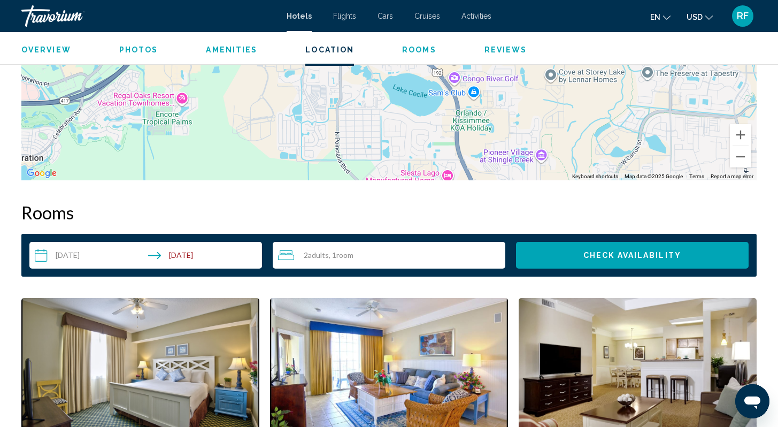 The image size is (778, 427). What do you see at coordinates (427, 16) in the screenshot?
I see `span: Cruises` at bounding box center [427, 16].